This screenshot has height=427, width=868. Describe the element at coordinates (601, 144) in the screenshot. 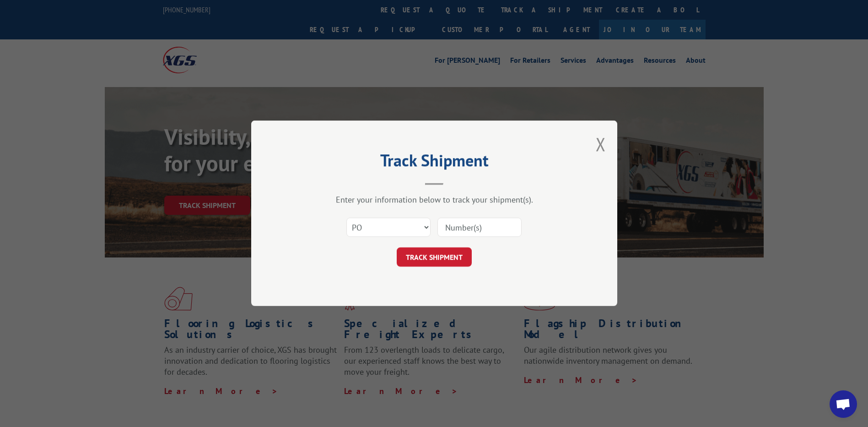

I see `button: Close modal` at that location.